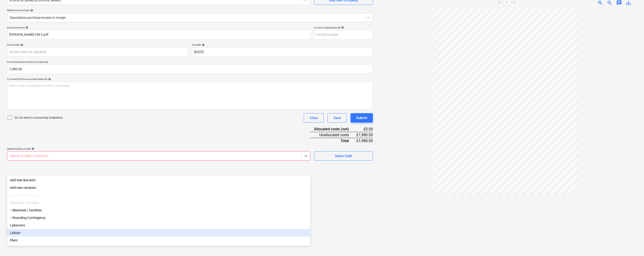 This screenshot has width=644, height=256. What do you see at coordinates (190, 10) in the screenshot?
I see `div: Select document type` at bounding box center [190, 10].